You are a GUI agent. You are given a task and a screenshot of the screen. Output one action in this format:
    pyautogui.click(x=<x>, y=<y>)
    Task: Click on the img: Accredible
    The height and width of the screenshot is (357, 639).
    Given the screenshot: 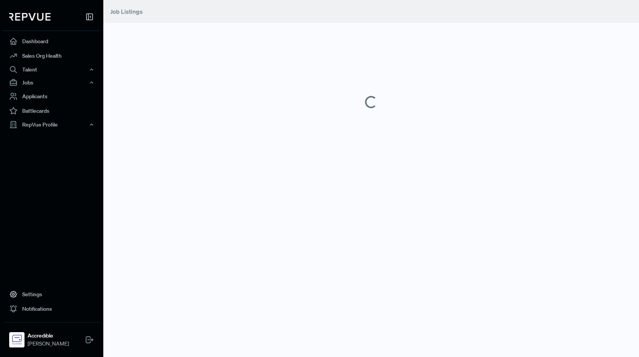 What is the action you would take?
    pyautogui.click(x=17, y=340)
    